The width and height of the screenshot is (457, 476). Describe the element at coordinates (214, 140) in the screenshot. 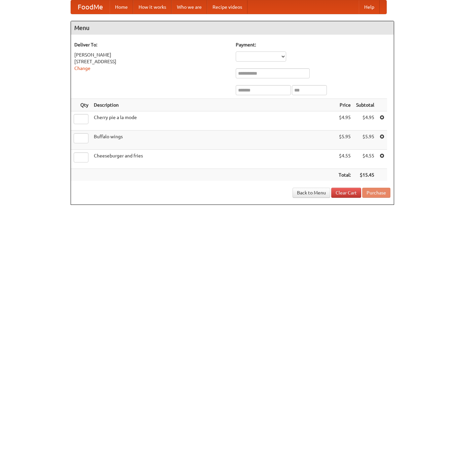

I see `td: Buffalo wings` at that location.